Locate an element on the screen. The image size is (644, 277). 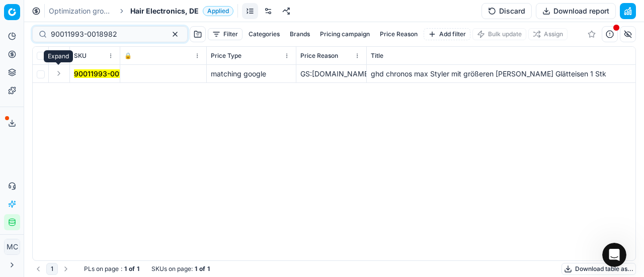
div: Expand is located at coordinates (59, 57).